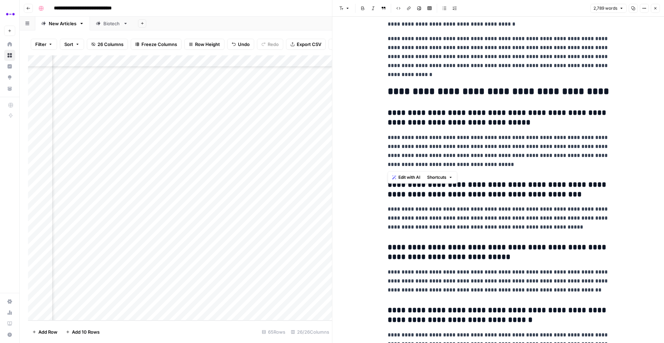  I want to click on span: Undo, so click(244, 44).